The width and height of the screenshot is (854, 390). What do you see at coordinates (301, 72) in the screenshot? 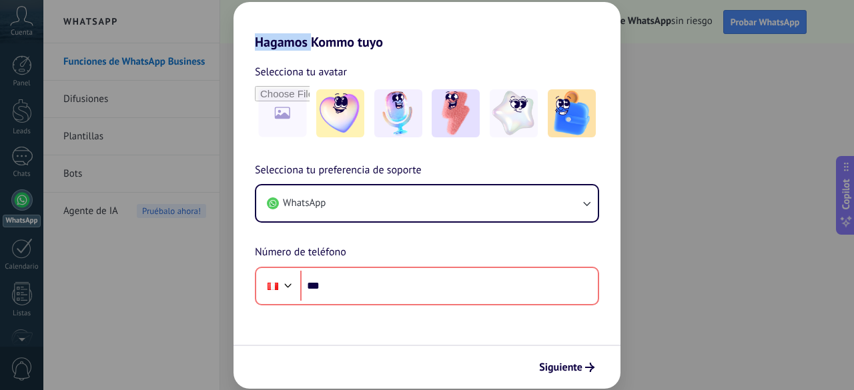
I see `span: Selecciona tu avatar` at bounding box center [301, 72].